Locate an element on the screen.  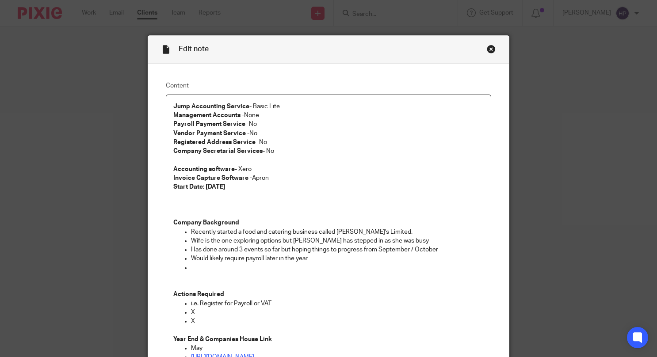
span: Edit note is located at coordinates (194, 49).